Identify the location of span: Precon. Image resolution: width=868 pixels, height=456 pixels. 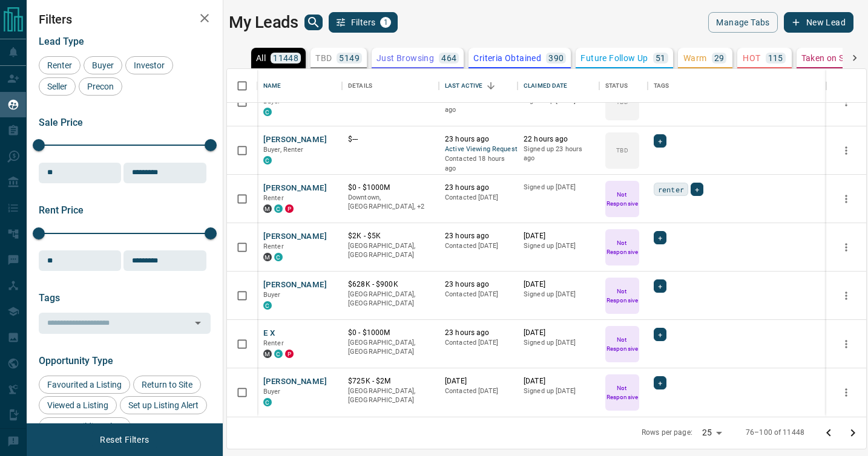
(101, 87).